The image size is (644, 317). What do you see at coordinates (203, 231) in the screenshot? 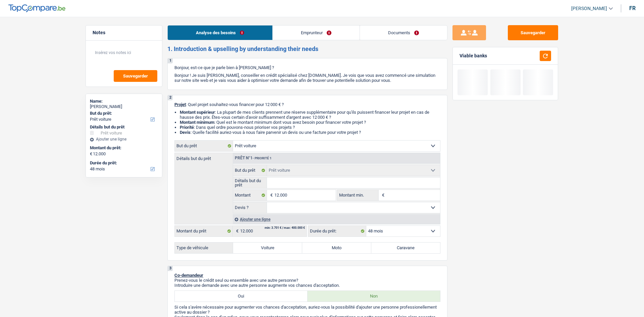
I see `label: Montant du prêt` at bounding box center [203, 231].